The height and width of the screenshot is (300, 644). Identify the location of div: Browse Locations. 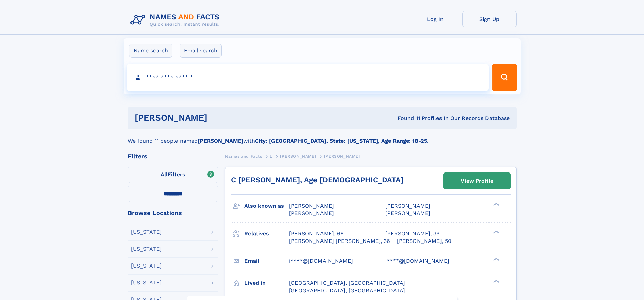
(173, 213).